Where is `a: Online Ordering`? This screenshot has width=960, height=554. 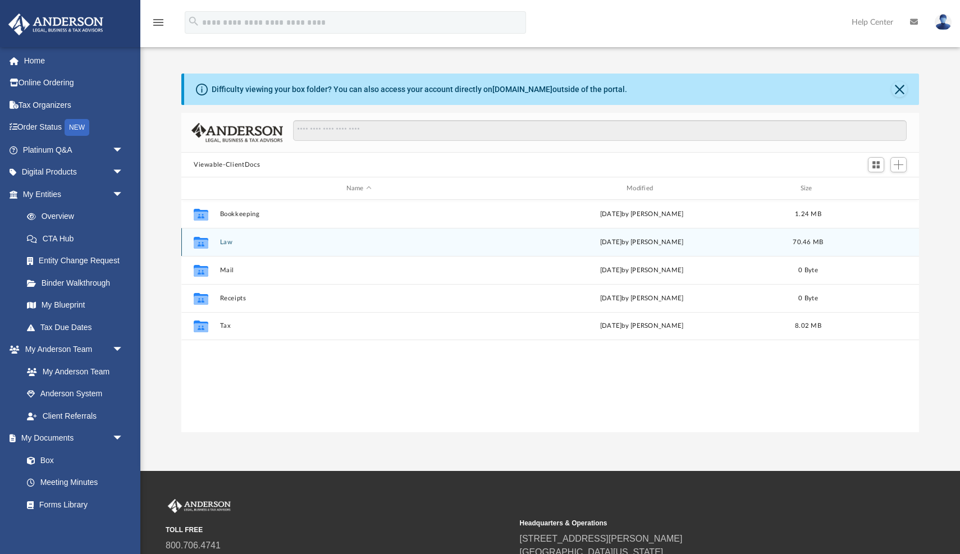
a: Online Ordering is located at coordinates (74, 83).